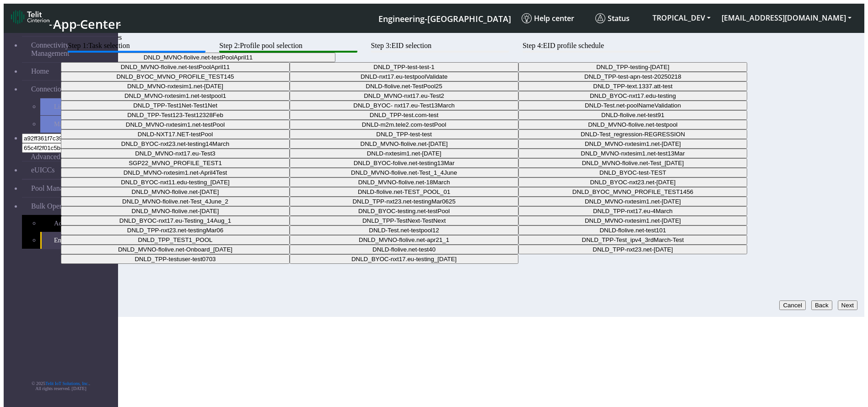 Image resolution: width=868 pixels, height=407 pixels. Describe the element at coordinates (175, 115) in the screenshot. I see `button: DNLD_TPP-Test123-Test12328Feb` at that location.